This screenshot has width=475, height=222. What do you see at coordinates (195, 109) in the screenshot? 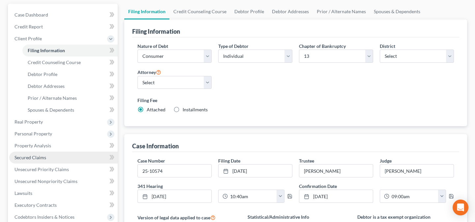
I see `span: Installments` at bounding box center [195, 109].